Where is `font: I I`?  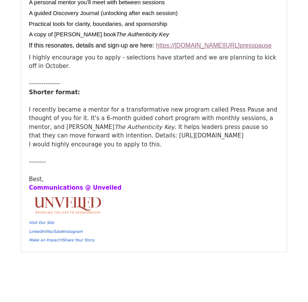 font: I I is located at coordinates (56, 231).